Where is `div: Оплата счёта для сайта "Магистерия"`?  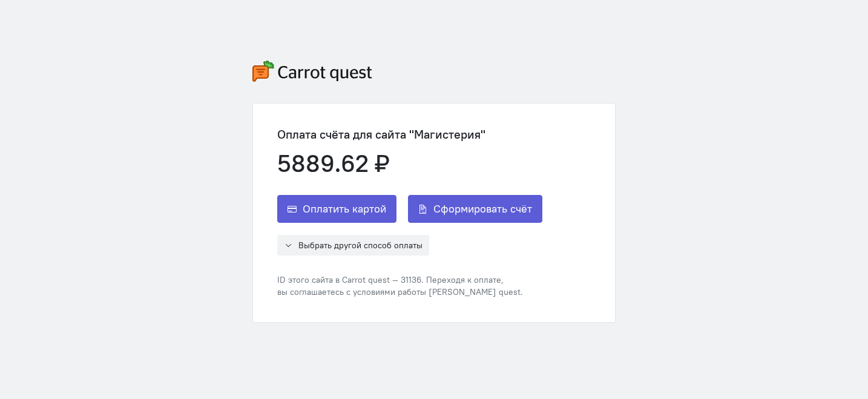 div: Оплата счёта для сайта "Магистерия" is located at coordinates (410, 134).